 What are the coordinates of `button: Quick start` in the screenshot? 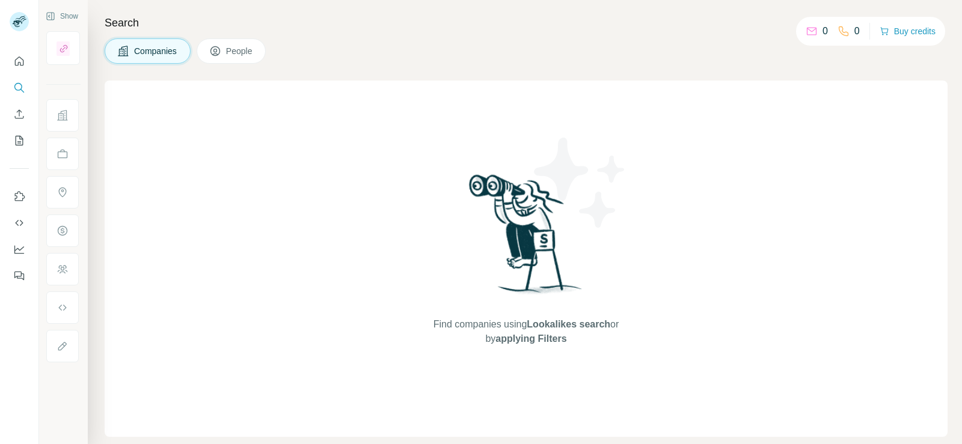 It's located at (19, 61).